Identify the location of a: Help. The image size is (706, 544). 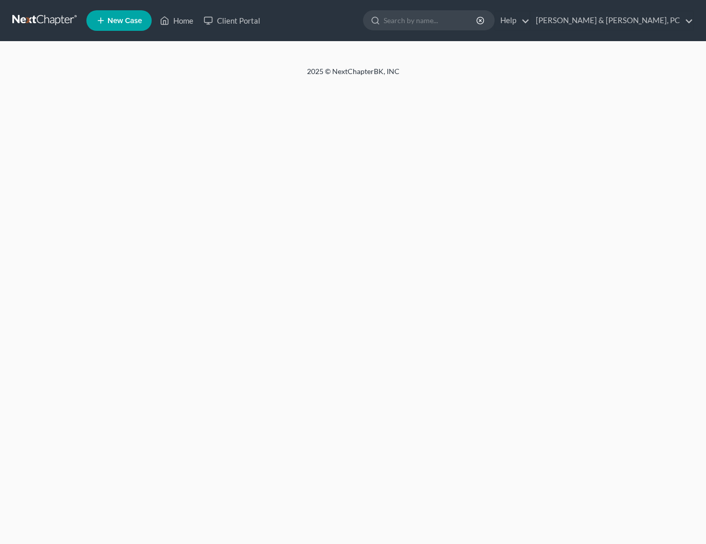
(512, 21).